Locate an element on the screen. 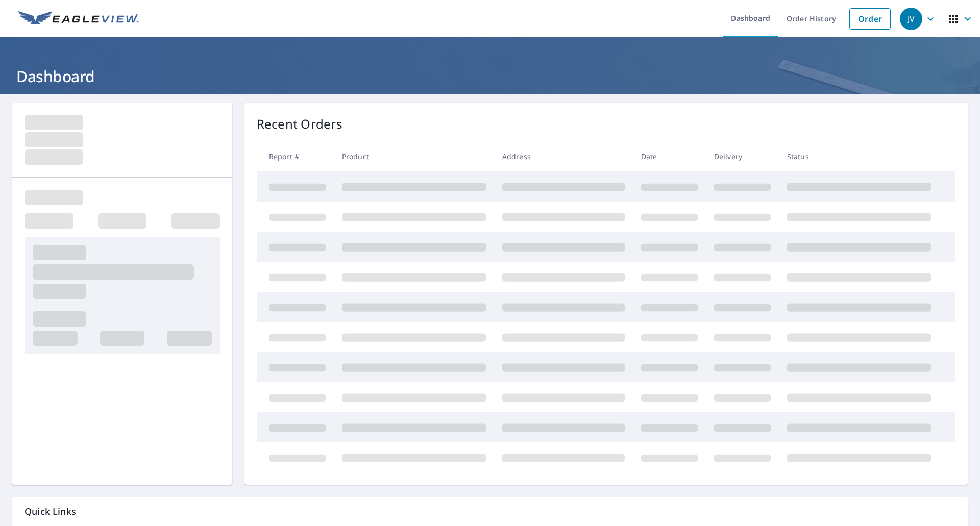 The image size is (980, 526). th: Status is located at coordinates (859, 156).